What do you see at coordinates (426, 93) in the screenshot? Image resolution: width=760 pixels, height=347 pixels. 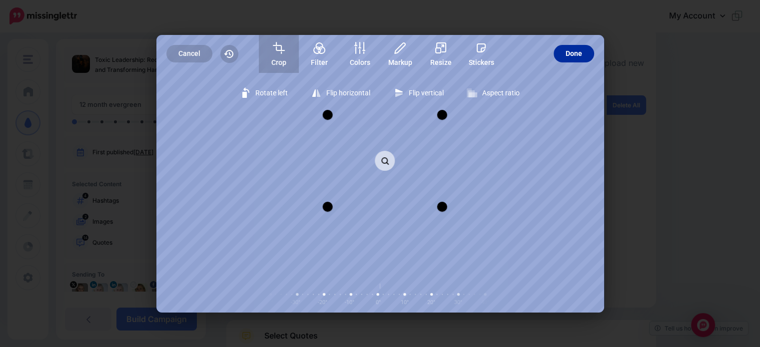 I see `span: Flip vertical` at bounding box center [426, 93].